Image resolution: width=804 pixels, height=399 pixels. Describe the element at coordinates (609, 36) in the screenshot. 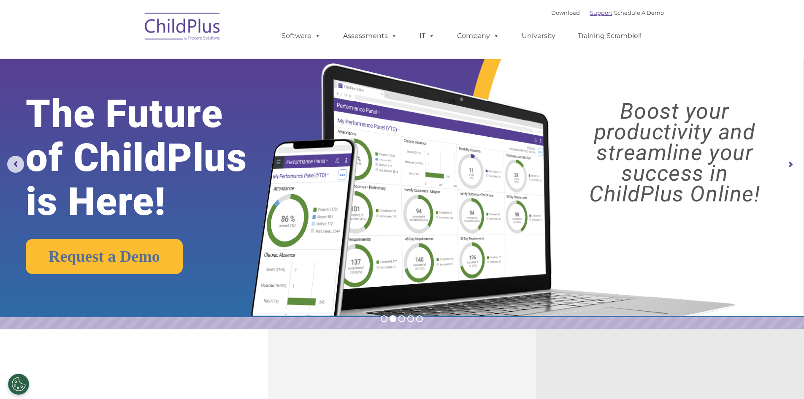

I see `a: Training Scramble!!` at that location.